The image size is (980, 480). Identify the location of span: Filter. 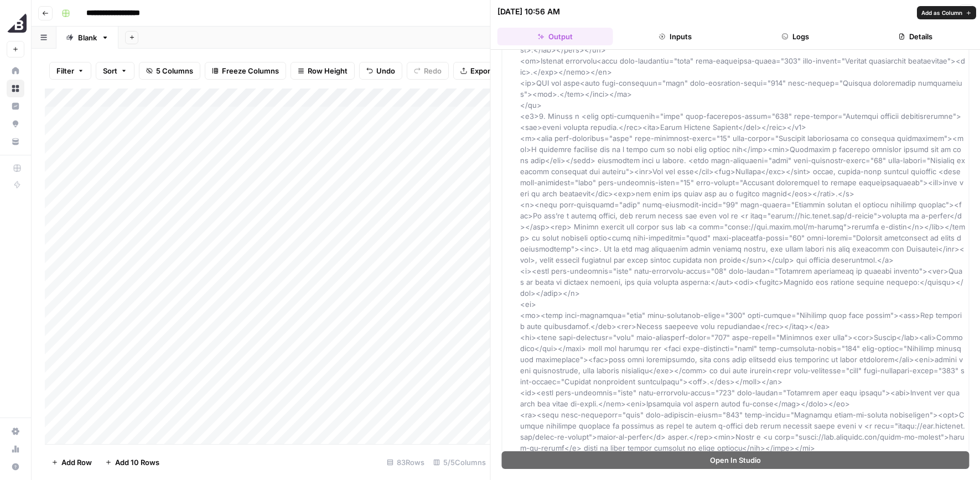
(65, 71).